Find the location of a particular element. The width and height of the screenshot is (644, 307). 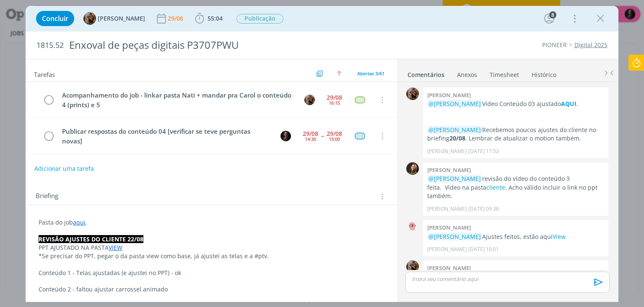

button: Concluir is located at coordinates (55, 18).